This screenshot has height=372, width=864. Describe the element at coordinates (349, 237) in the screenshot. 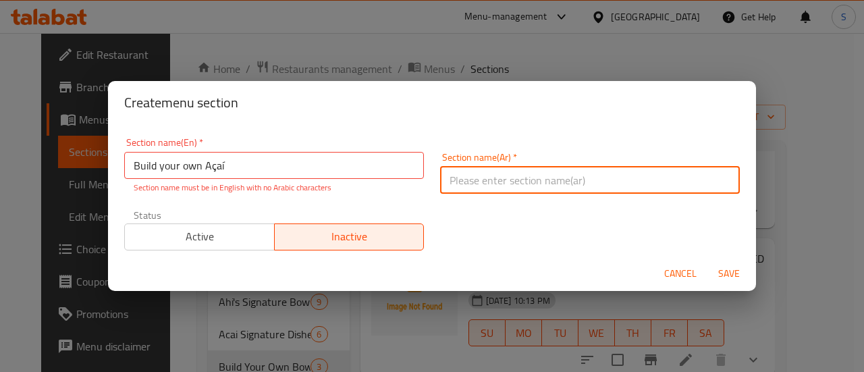

I see `button: Inactive` at that location.